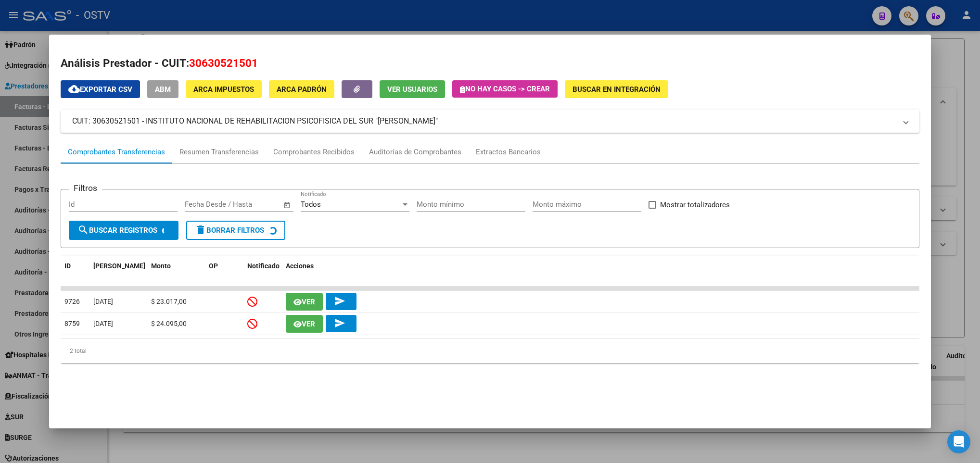  I want to click on span: No hay casos -> Crear, so click(505, 89).